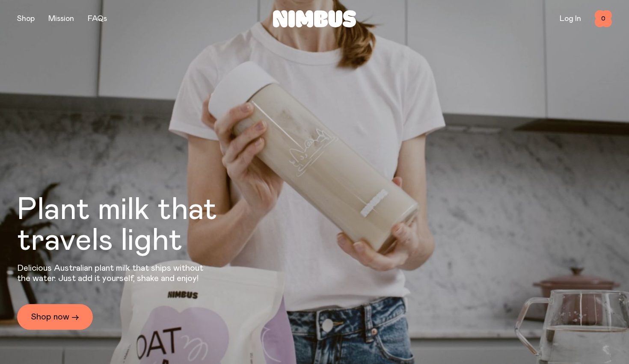 This screenshot has height=364, width=629. Describe the element at coordinates (603, 19) in the screenshot. I see `span: 0` at that location.